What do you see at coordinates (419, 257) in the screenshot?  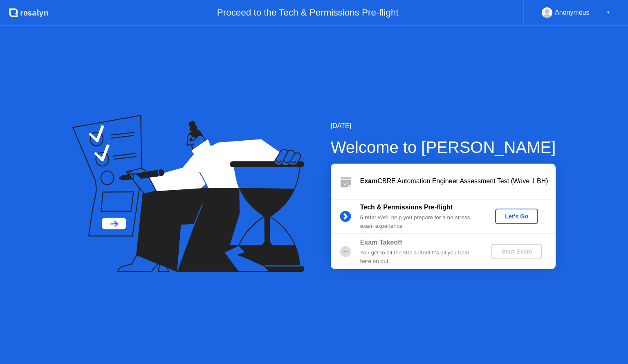 I see `div: You get to hit the GO button! It’s all you from here on out` at bounding box center [419, 257].